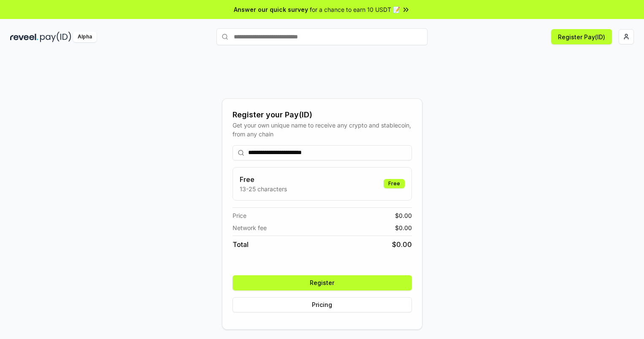 The image size is (644, 339). Describe the element at coordinates (56, 37) in the screenshot. I see `img: pay_id` at that location.